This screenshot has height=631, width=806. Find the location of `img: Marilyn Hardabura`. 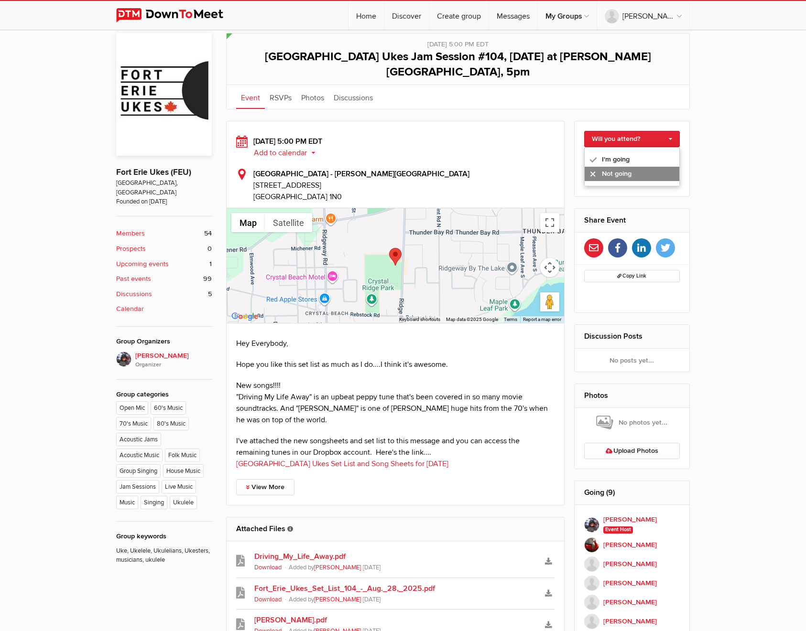

img: Marilyn Hardabura is located at coordinates (592, 584).